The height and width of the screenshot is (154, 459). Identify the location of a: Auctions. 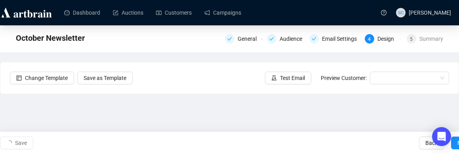
(128, 13).